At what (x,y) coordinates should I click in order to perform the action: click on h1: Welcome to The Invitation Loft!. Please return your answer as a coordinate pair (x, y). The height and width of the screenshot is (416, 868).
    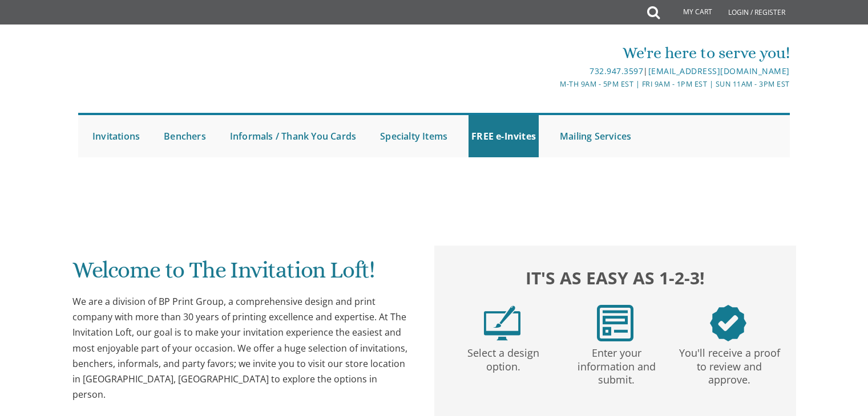
    Looking at the image, I should click on (242, 274).